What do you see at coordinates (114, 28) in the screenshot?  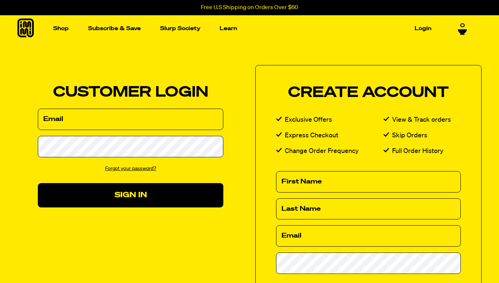 I see `a: Subscribe & Save` at bounding box center [114, 28].